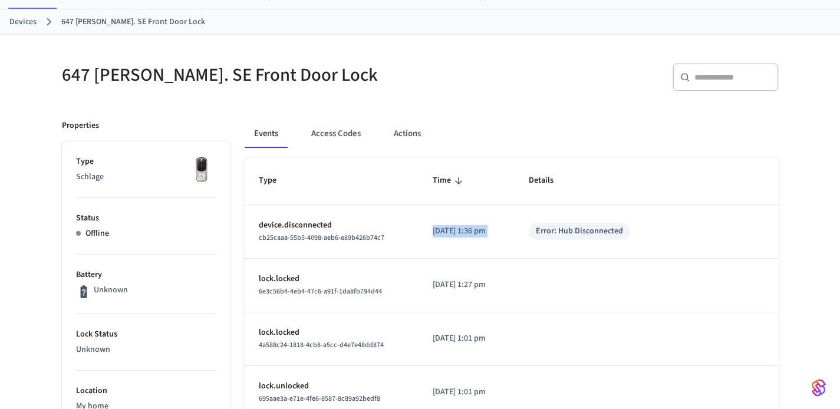  I want to click on button: Access Codes, so click(336, 134).